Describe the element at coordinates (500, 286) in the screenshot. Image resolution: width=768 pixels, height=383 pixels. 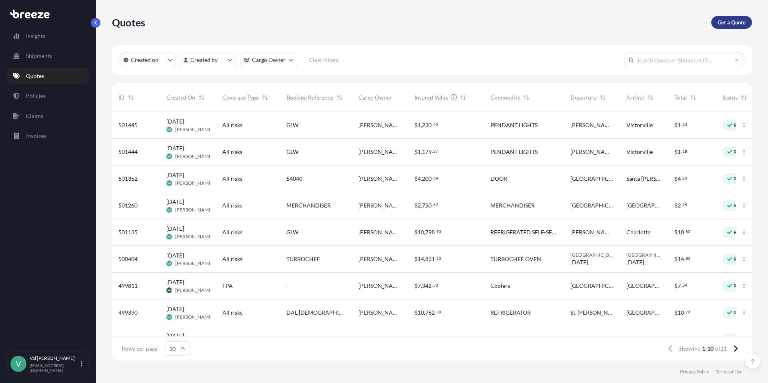
I see `span: Coolers` at that location.